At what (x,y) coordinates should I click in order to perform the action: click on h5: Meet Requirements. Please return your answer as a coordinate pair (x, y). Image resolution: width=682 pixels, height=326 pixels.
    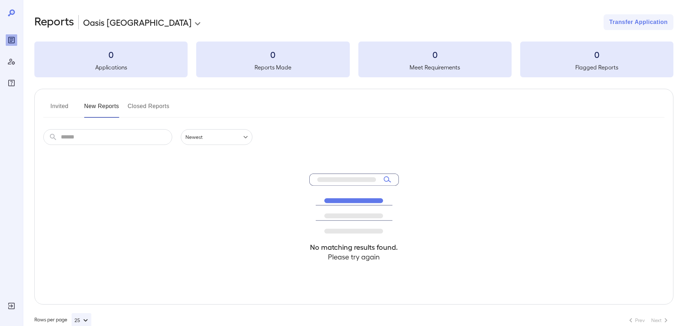
    Looking at the image, I should click on (435, 67).